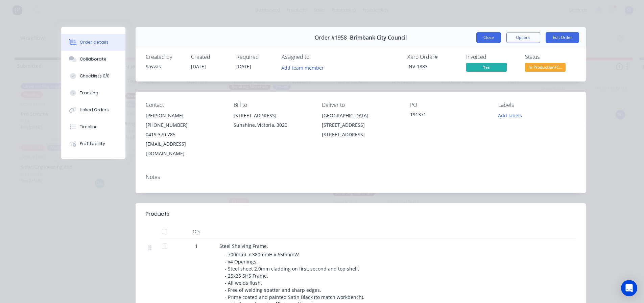 Image resolution: width=644 pixels, height=303 pixels. I want to click on button: Linked Orders, so click(93, 110).